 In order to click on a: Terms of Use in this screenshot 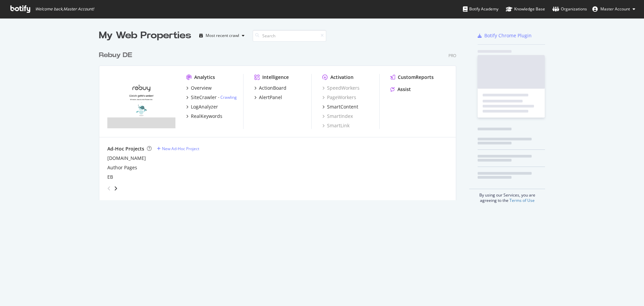, I will do `click(522, 200)`.